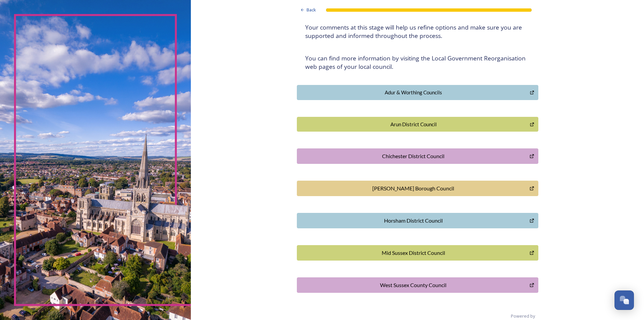  Describe the element at coordinates (523, 316) in the screenshot. I see `span: Powered by` at that location.